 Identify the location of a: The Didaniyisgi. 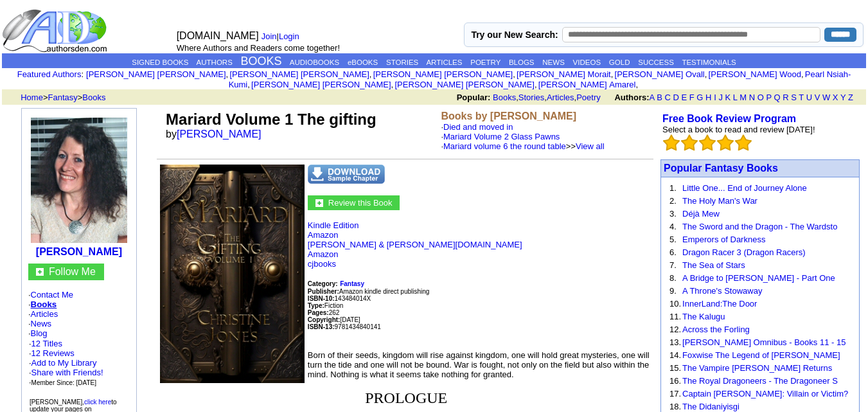
(710, 406).